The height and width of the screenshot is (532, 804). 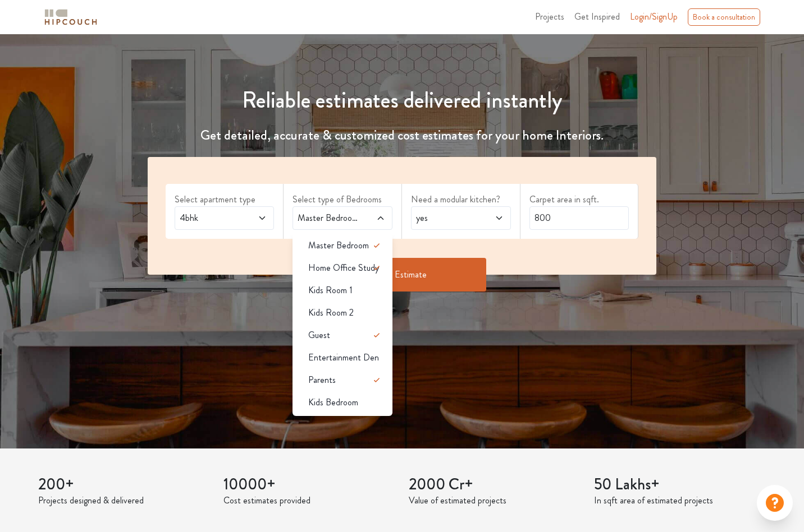 What do you see at coordinates (342, 200) in the screenshot?
I see `label: Select type of Bedrooms` at bounding box center [342, 200].